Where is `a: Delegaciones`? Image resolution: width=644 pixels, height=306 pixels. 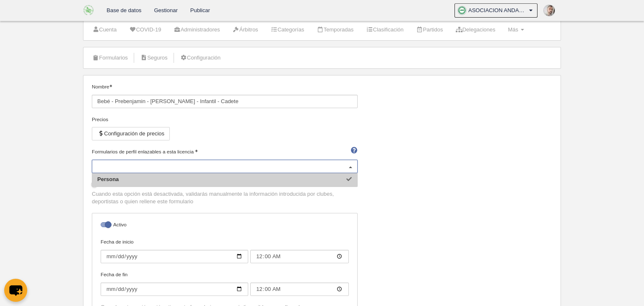 a: Delegaciones is located at coordinates (475, 30).